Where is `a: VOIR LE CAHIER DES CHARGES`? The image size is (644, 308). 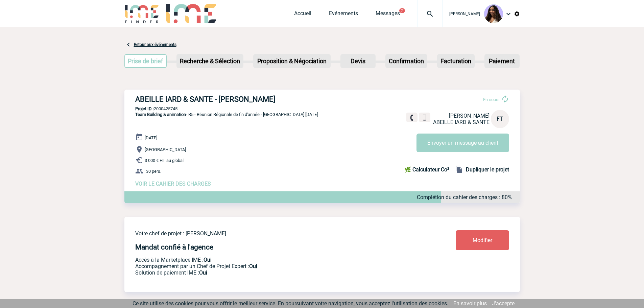
a: VOIR LE CAHIER DES CHARGES is located at coordinates (173, 184).